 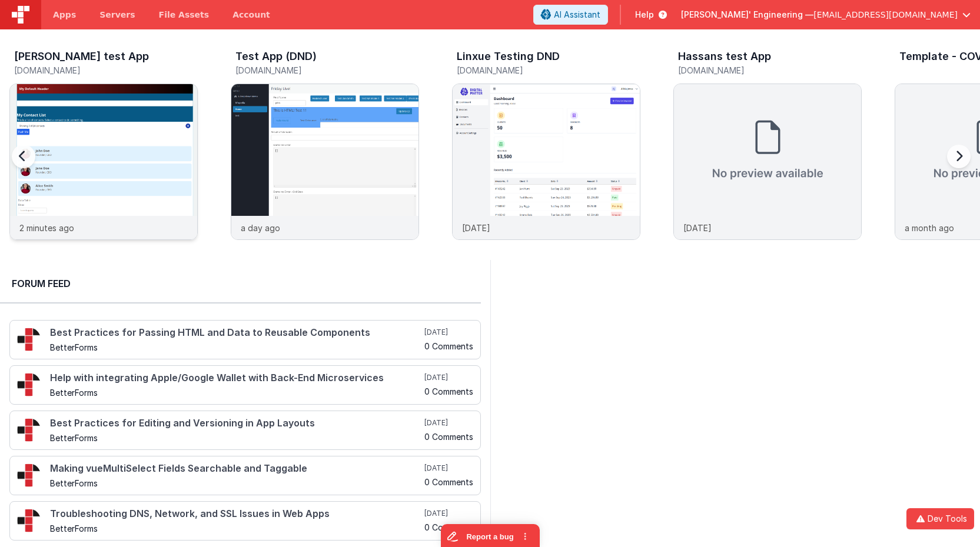 What do you see at coordinates (645, 15) in the screenshot?
I see `span: Help` at bounding box center [645, 15].